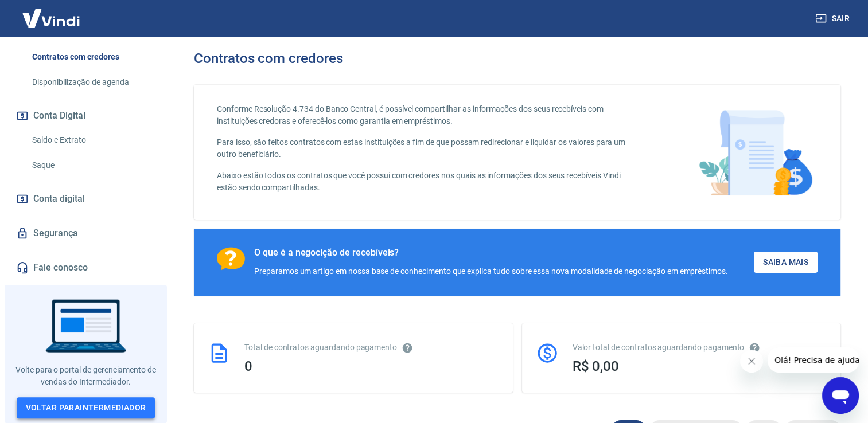  Describe the element at coordinates (754, 348) in the screenshot. I see `svg: O valor comprometido não se refere a pagamentos pendentes na Vindi e sim como garantia a outras i...` at that location.